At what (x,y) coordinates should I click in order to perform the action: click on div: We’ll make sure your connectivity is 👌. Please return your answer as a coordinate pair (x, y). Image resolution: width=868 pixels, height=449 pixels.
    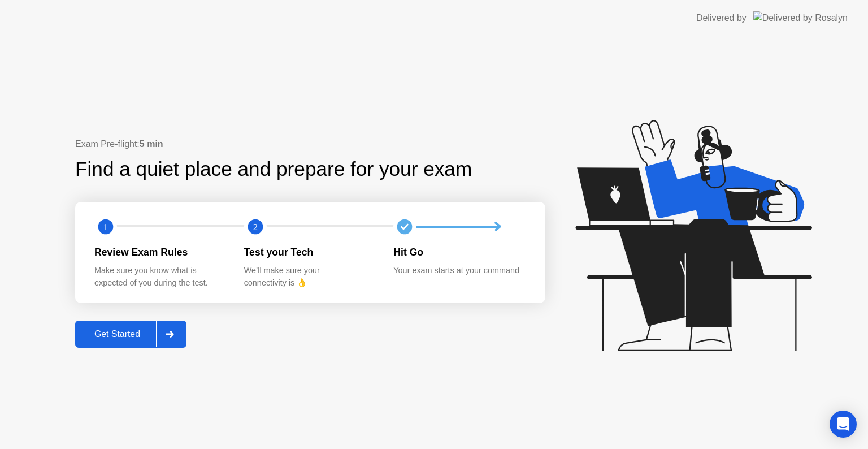
    Looking at the image, I should click on (310, 277).